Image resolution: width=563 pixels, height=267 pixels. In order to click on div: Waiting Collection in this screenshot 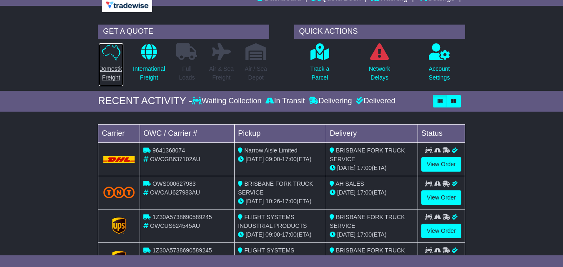, I will do `click(227, 101)`.